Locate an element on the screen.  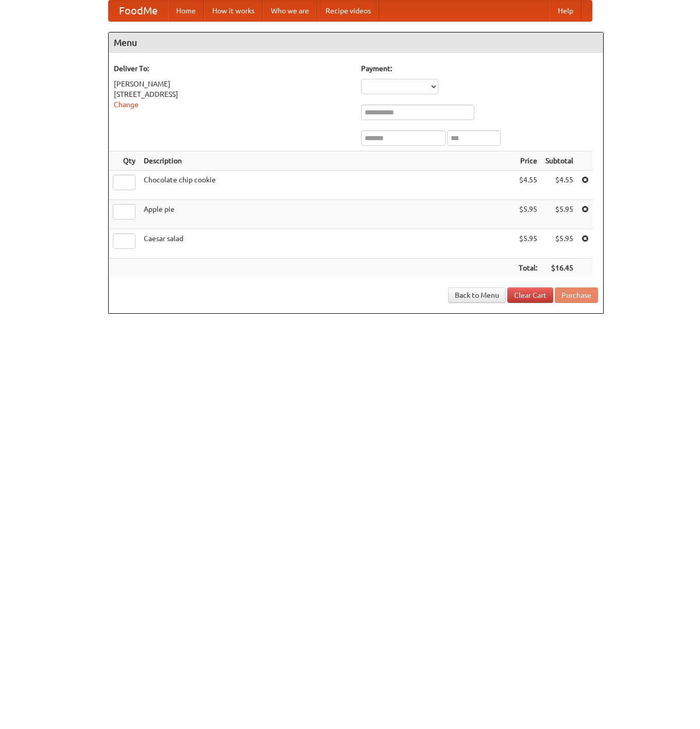
a: Recipe videos is located at coordinates (348, 11).